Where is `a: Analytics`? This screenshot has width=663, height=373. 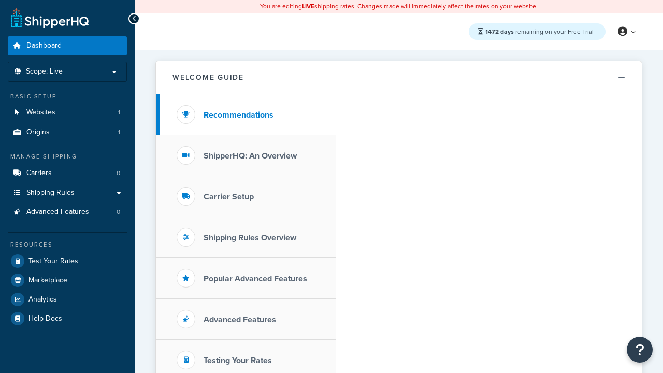 a: Analytics is located at coordinates (67, 299).